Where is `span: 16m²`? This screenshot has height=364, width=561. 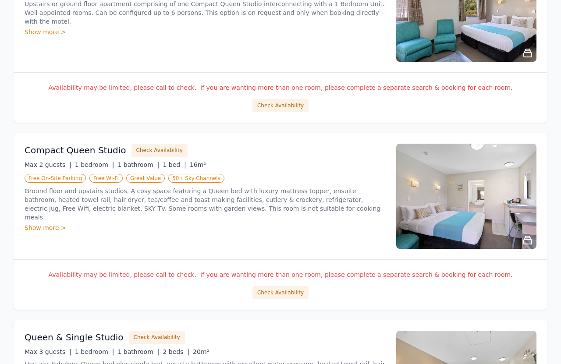
span: 16m² is located at coordinates (198, 165).